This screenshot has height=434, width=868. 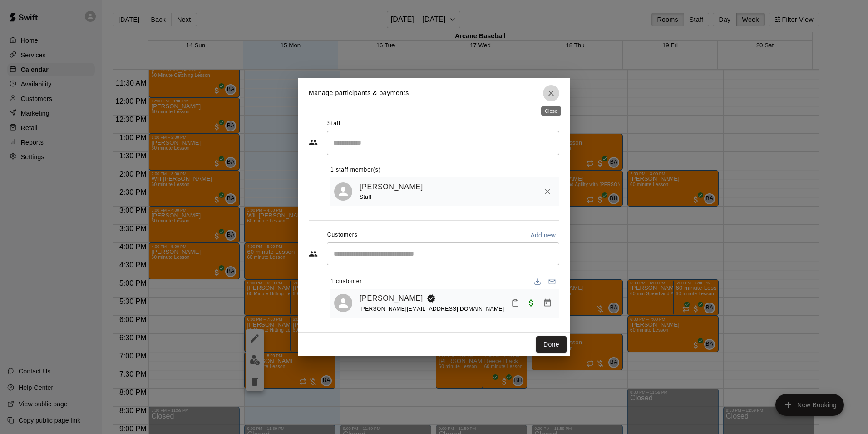 What do you see at coordinates (543, 235) in the screenshot?
I see `button: Add new` at bounding box center [543, 235].